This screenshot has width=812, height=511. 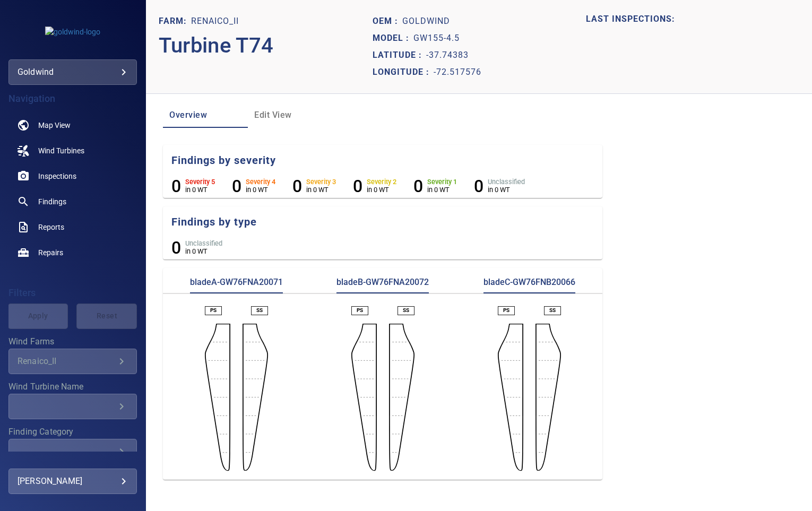 What do you see at coordinates (529, 285) in the screenshot?
I see `p: bladeC-GW76FNB20066` at bounding box center [529, 285].